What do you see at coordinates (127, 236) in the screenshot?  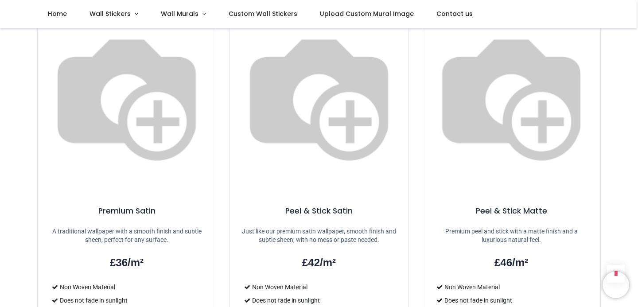 I see `p: A traditional wallpaper with a smooth finish and subtle sheen, perfect for any surface.` at bounding box center [127, 236].